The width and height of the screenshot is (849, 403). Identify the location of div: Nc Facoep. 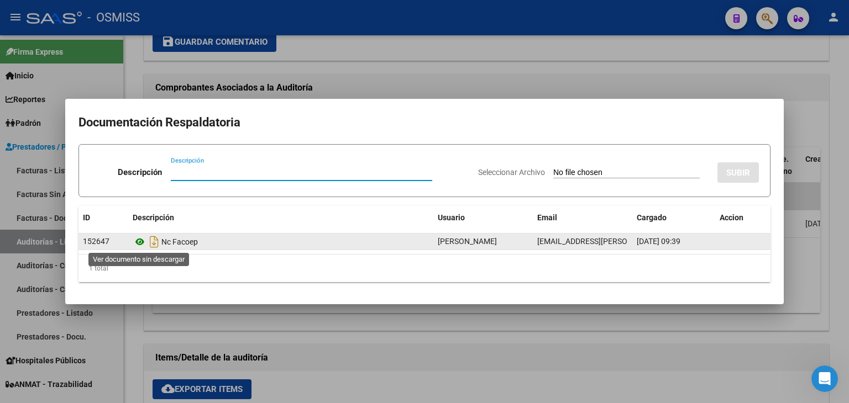
(281, 242).